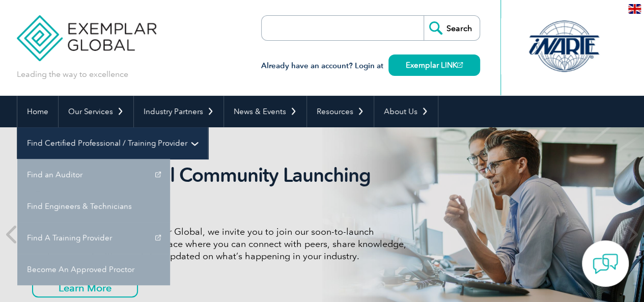  I want to click on img: open_square.png, so click(460, 65).